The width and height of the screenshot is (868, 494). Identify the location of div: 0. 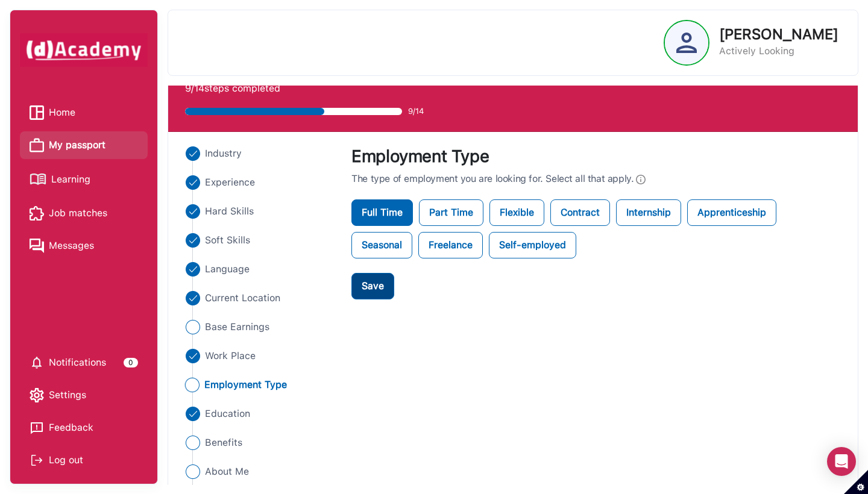
(131, 363).